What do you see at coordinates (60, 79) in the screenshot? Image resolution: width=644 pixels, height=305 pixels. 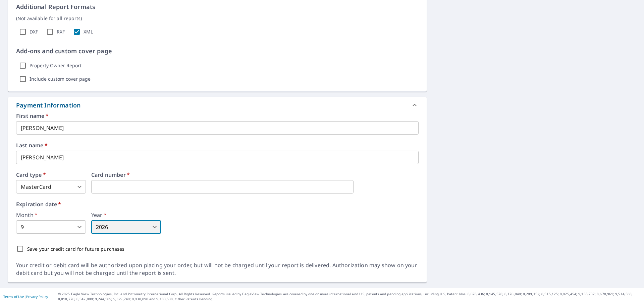 I see `label: Include custom cover page` at bounding box center [60, 79].